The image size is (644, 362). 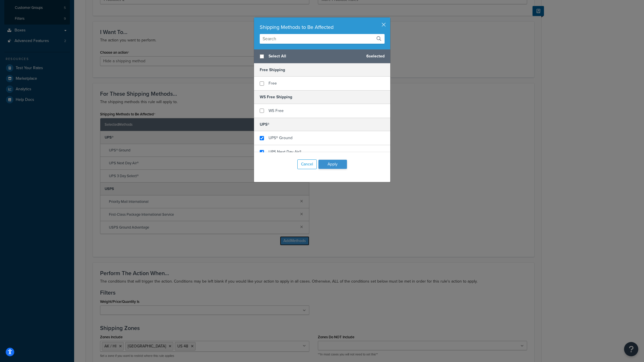 I want to click on input: Search, so click(x=322, y=39).